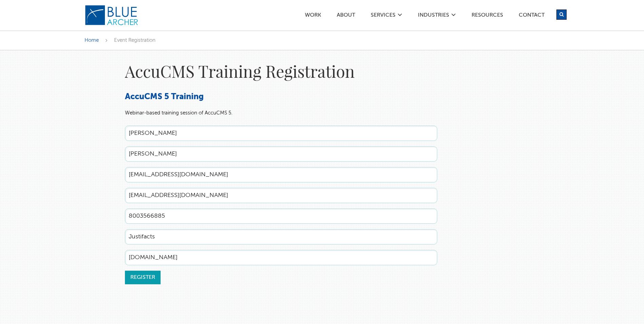 The image size is (644, 324). What do you see at coordinates (281, 133) in the screenshot?
I see `input: First Name` at bounding box center [281, 133].